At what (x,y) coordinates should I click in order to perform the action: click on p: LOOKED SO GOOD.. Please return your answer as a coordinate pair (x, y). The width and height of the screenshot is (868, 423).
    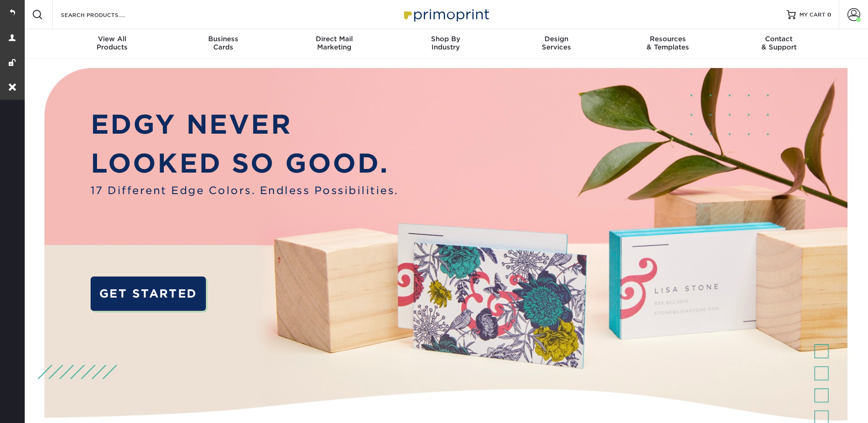
    Looking at the image, I should click on (245, 163).